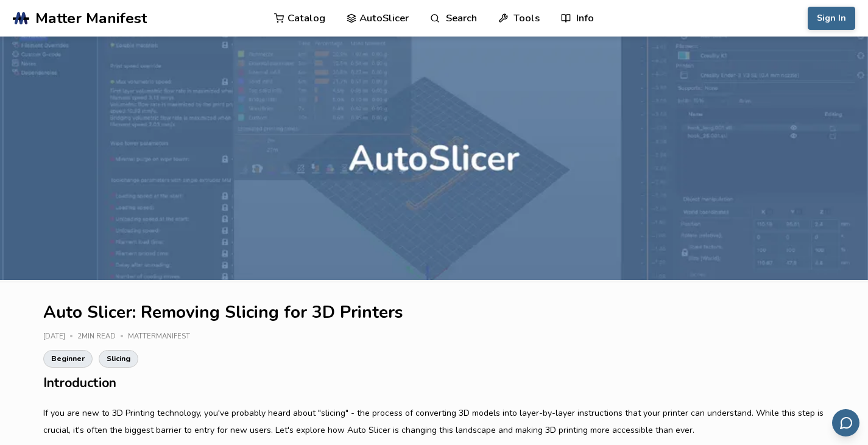 The width and height of the screenshot is (868, 445). Describe the element at coordinates (846, 423) in the screenshot. I see `button: Send feedback via email` at that location.